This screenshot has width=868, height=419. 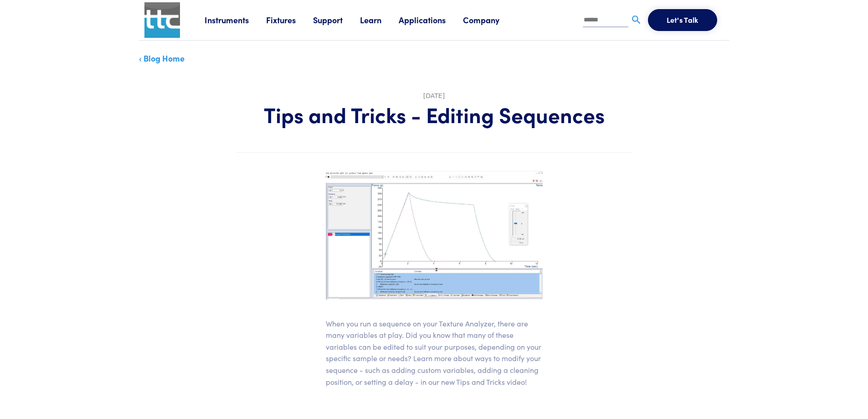 What do you see at coordinates (235, 20) in the screenshot?
I see `a: Instruments` at bounding box center [235, 20].